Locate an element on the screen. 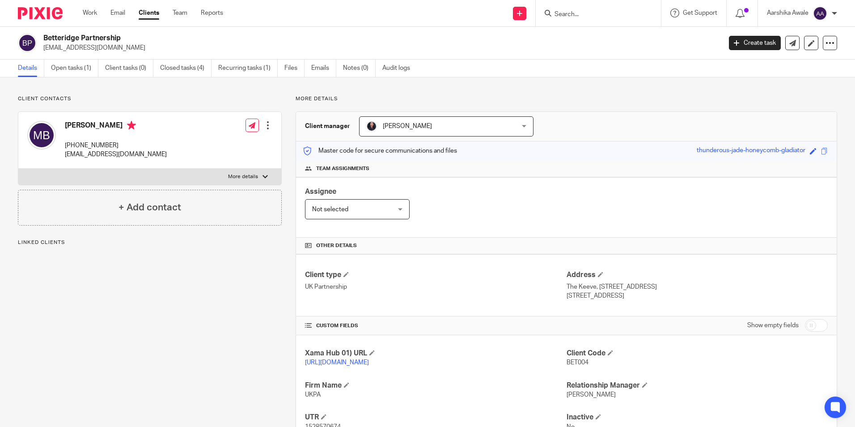 Image resolution: width=855 pixels, height=427 pixels. a: Client tasks (0) is located at coordinates (129, 68).